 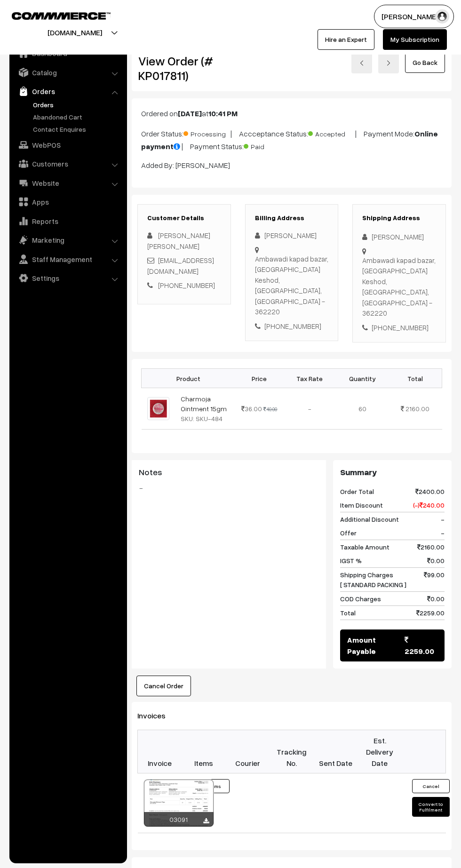 I want to click on button: Cancel, so click(x=431, y=787).